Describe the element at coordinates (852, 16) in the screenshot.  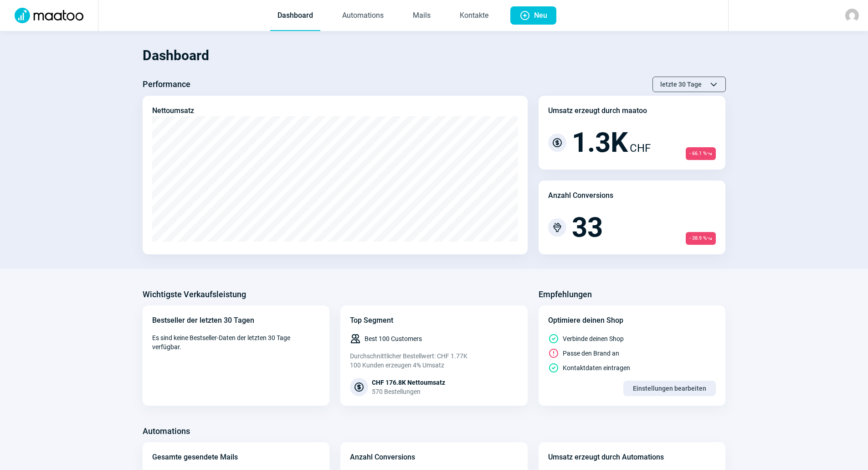
I see `img: avatar` at that location.